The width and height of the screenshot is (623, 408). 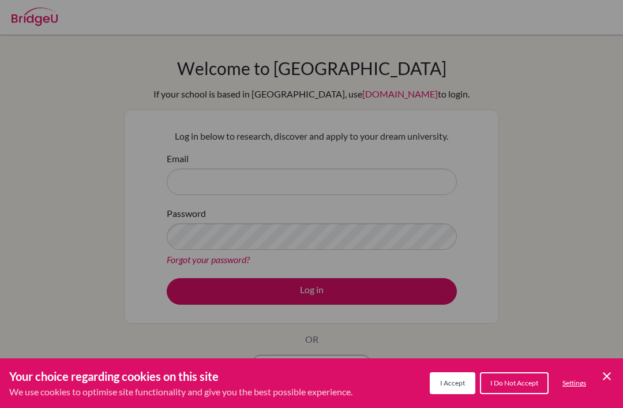 What do you see at coordinates (452, 383) in the screenshot?
I see `button: I Accept` at bounding box center [452, 383].